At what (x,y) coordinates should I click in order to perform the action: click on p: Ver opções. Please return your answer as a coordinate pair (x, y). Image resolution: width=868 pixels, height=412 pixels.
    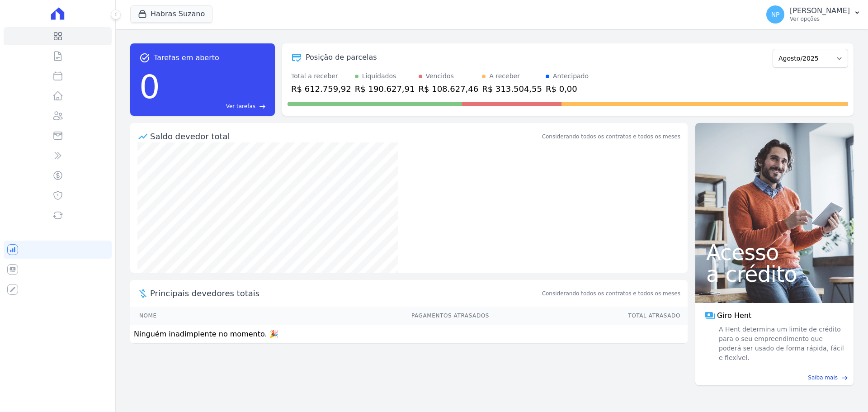
    Looking at the image, I should click on (820, 19).